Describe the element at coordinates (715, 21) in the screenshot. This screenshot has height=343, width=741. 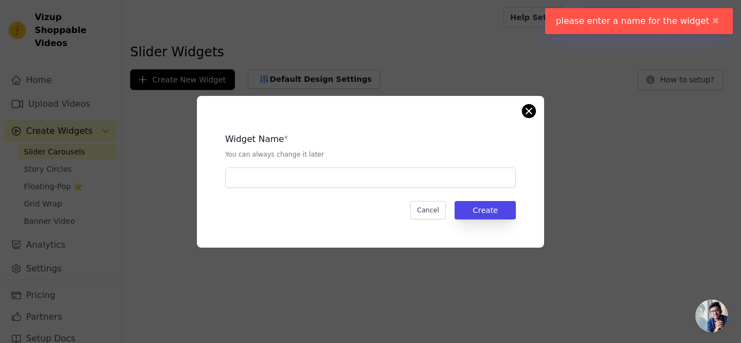
I see `button: Close` at that location.